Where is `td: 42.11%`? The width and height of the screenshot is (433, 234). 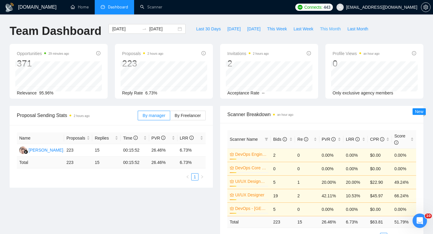
td: 42.11% is located at coordinates (332, 196).